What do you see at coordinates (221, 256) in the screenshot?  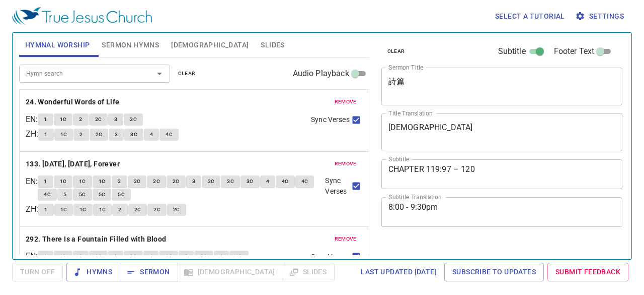 I see `span: 6` at bounding box center [221, 256].